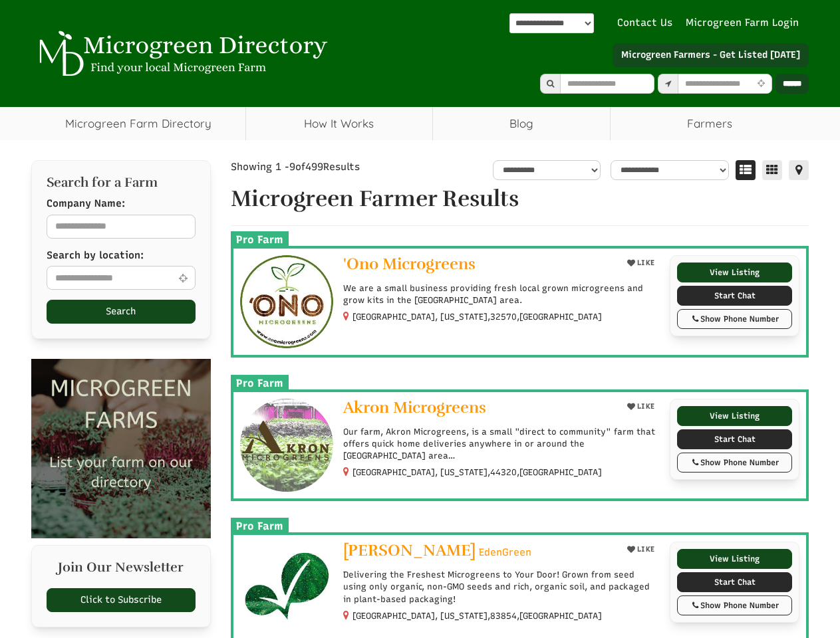 The image size is (840, 638). I want to click on a: Microgreen Farm Directory, so click(138, 123).